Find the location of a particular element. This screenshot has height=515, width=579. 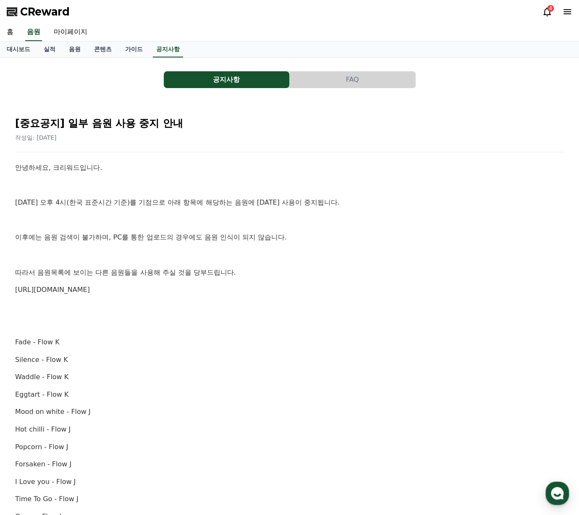

p: Eggtart - Flow K is located at coordinates (289, 395).